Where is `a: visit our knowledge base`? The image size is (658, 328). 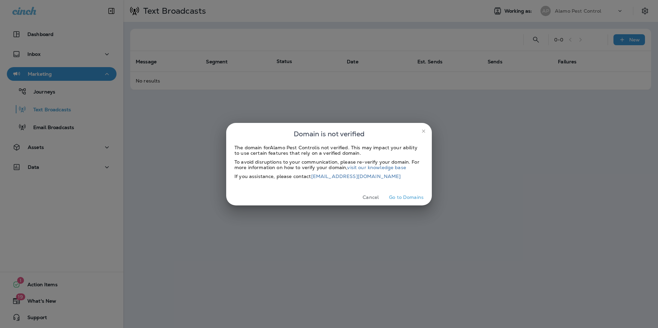
a: visit our knowledge base is located at coordinates (376, 168).